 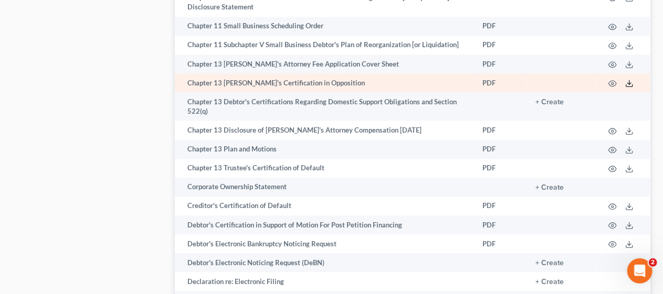 What do you see at coordinates (324, 26) in the screenshot?
I see `td: Chapter 11 Small Business Scheduling Order` at bounding box center [324, 26].